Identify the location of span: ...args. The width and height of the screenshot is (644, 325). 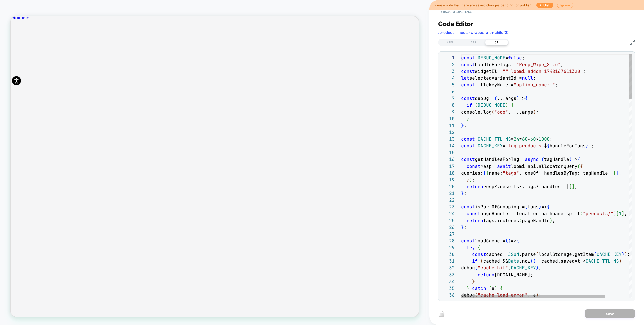
(507, 98).